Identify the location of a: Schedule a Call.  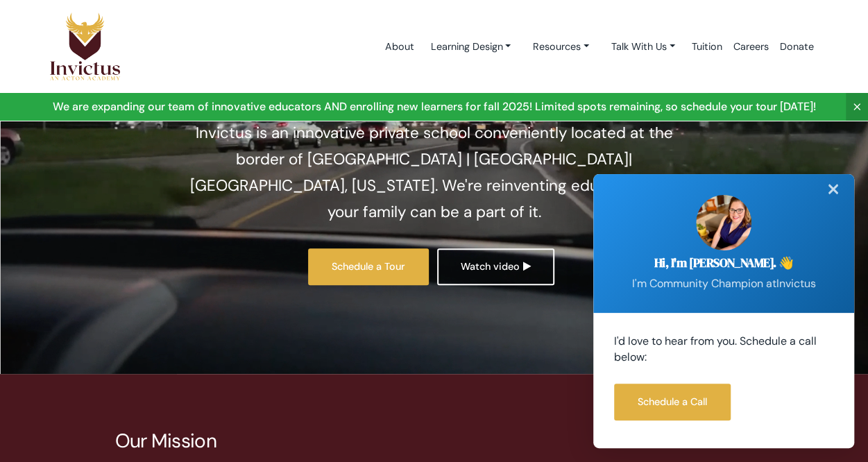
(673, 402).